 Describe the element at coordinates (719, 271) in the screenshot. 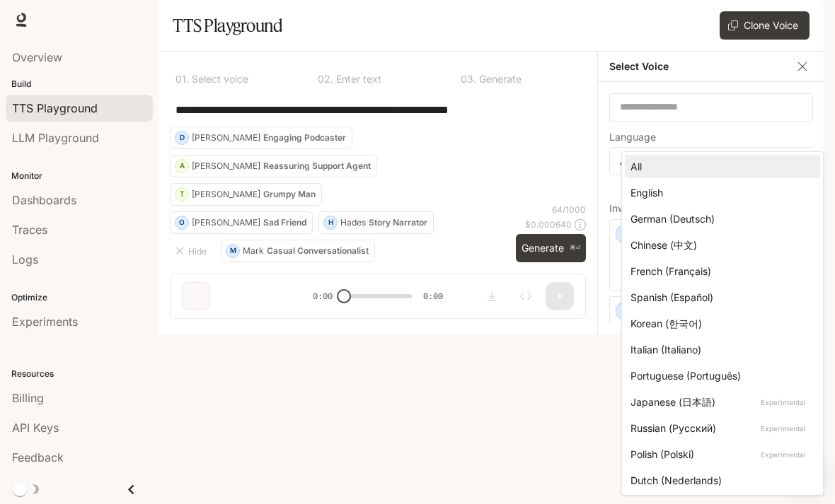

I see `div: French (Français)` at that location.